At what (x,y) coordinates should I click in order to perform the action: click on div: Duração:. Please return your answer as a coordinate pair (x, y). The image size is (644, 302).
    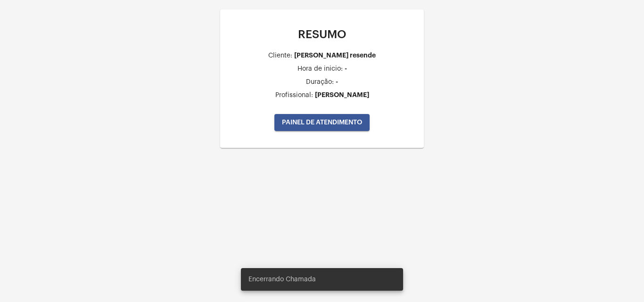
    Looking at the image, I should click on (320, 82).